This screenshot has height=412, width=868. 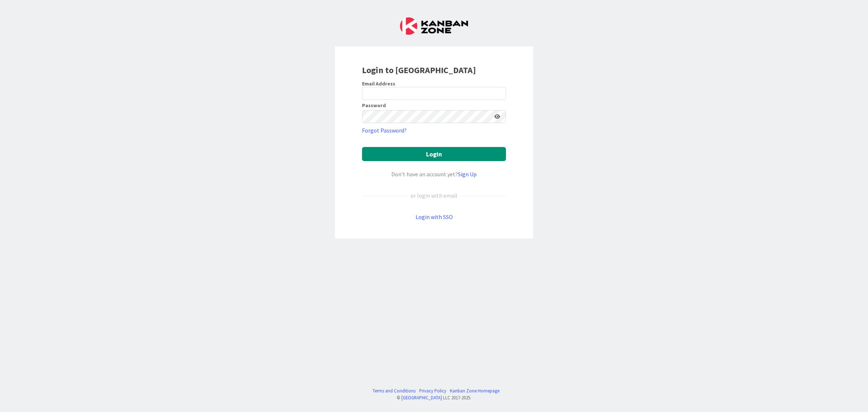 I want to click on img: Kanban Zone, so click(x=434, y=26).